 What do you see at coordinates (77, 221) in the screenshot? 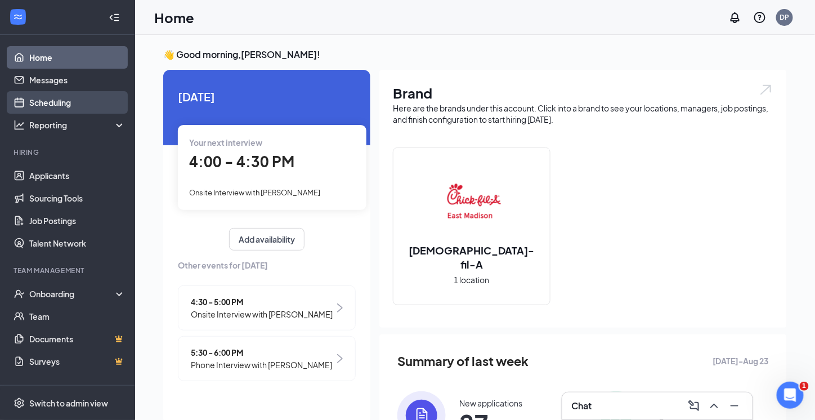
I see `a: Job Postings` at bounding box center [77, 221].